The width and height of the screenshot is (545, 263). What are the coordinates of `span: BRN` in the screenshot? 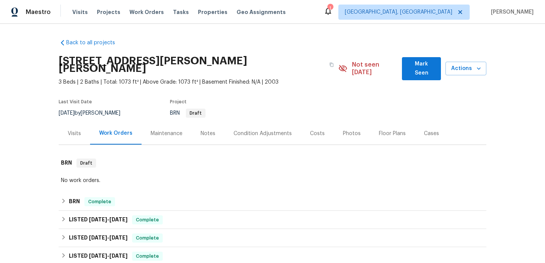 It's located at (188, 113).